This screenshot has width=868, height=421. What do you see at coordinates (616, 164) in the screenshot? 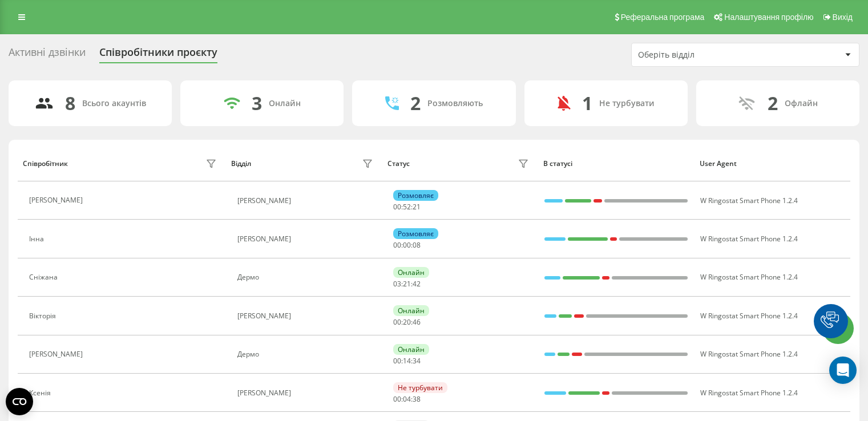
I see `div: В статусі` at bounding box center [616, 164].